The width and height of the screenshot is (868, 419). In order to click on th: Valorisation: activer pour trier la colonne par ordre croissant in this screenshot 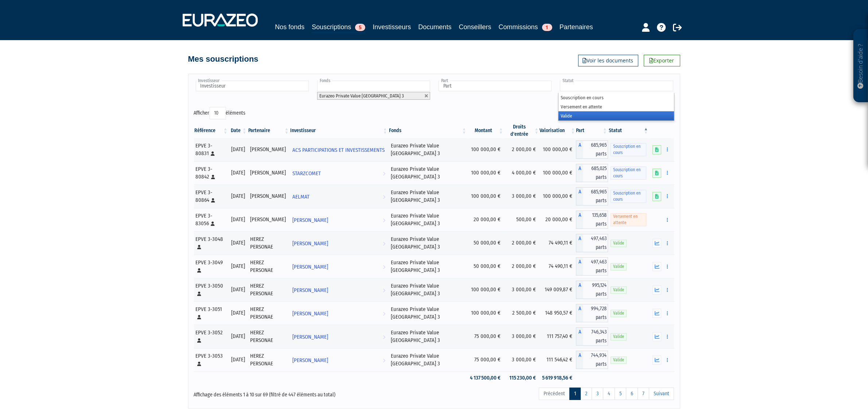, I will do `click(558, 131)`.